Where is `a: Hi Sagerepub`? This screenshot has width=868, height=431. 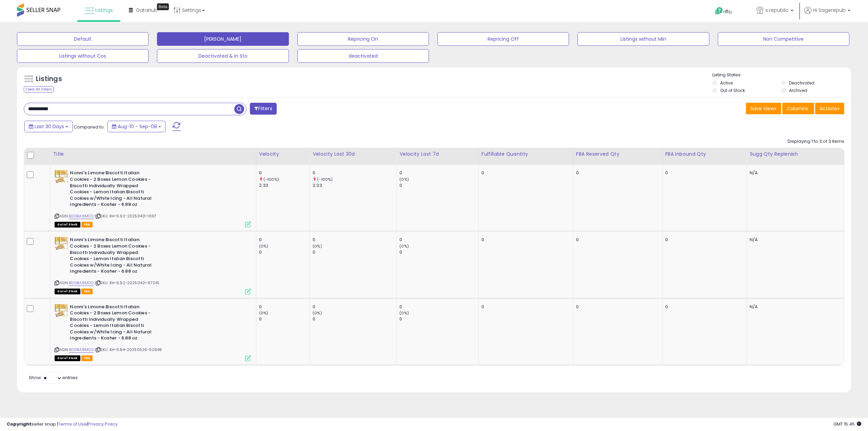
a: Hi Sagerepub is located at coordinates (827, 14).